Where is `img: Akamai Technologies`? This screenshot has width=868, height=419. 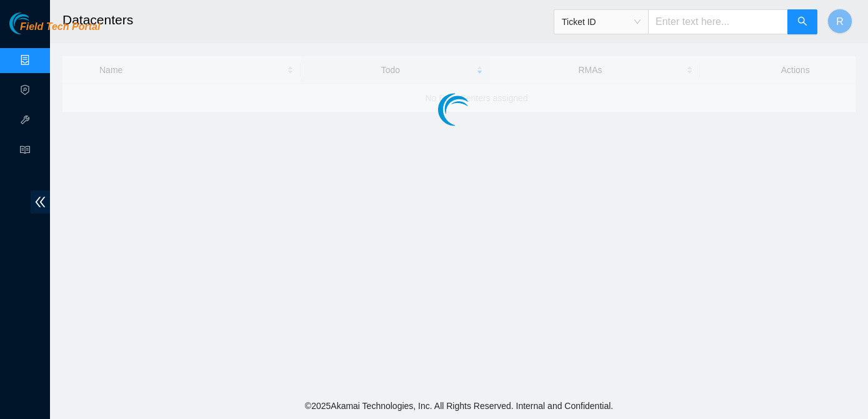 img: Akamai Technologies is located at coordinates (36, 23).